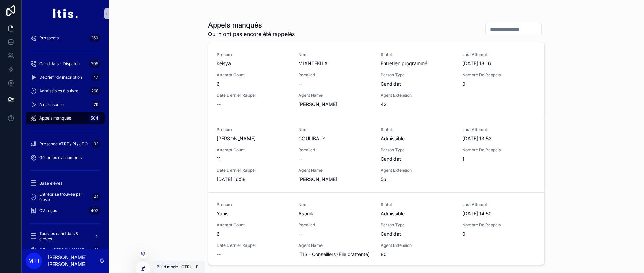  Describe the element at coordinates (335, 254) in the screenshot. I see `span: ITIS - Conseillers (File d'attente)` at that location.